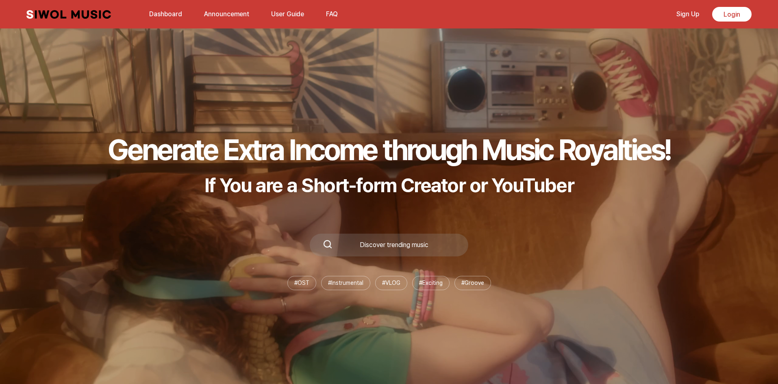 Image resolution: width=778 pixels, height=384 pixels. What do you see at coordinates (345, 283) in the screenshot?
I see `li: # Instrumental` at bounding box center [345, 283].